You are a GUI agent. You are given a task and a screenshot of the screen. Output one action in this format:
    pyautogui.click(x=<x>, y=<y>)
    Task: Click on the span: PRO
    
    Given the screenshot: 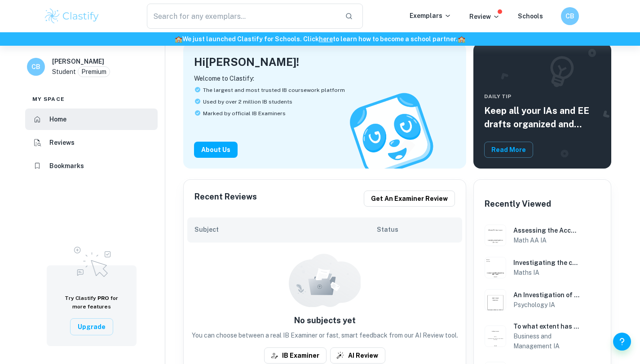 What is the action you would take?
    pyautogui.click(x=103, y=298)
    